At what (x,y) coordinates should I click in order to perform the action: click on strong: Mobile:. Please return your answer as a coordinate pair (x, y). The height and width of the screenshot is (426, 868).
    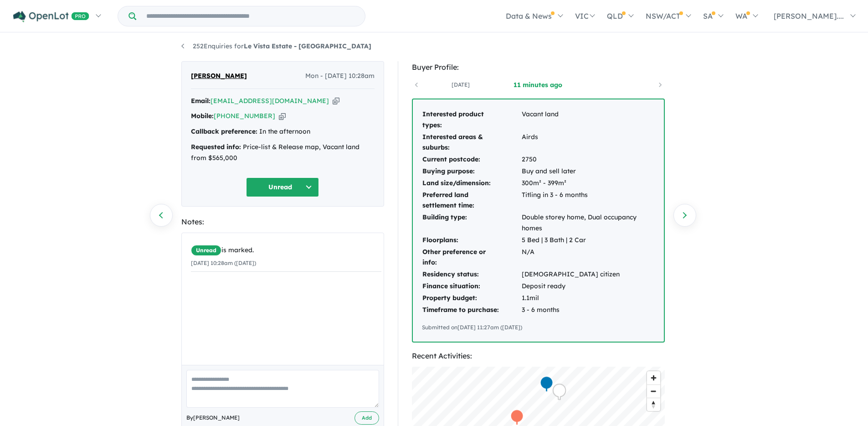
    Looking at the image, I should click on (202, 115).